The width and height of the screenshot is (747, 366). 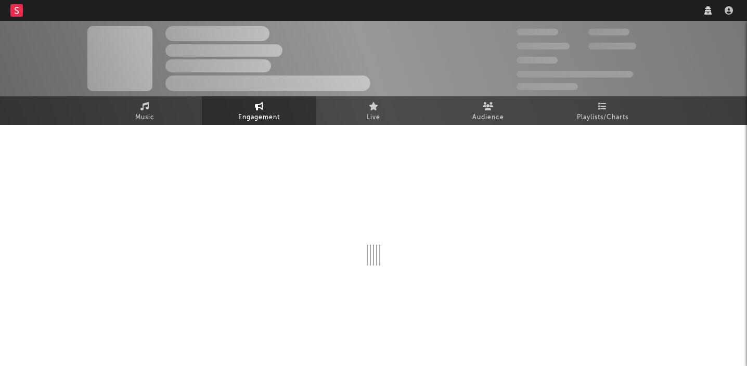 What do you see at coordinates (602, 110) in the screenshot?
I see `a: Playlists/Charts` at bounding box center [602, 110].